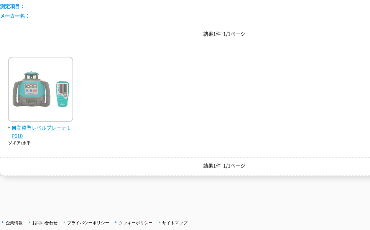 Image resolution: width=370 pixels, height=230 pixels. What do you see at coordinates (14, 223) in the screenshot?
I see `a: 企業情報` at bounding box center [14, 223].